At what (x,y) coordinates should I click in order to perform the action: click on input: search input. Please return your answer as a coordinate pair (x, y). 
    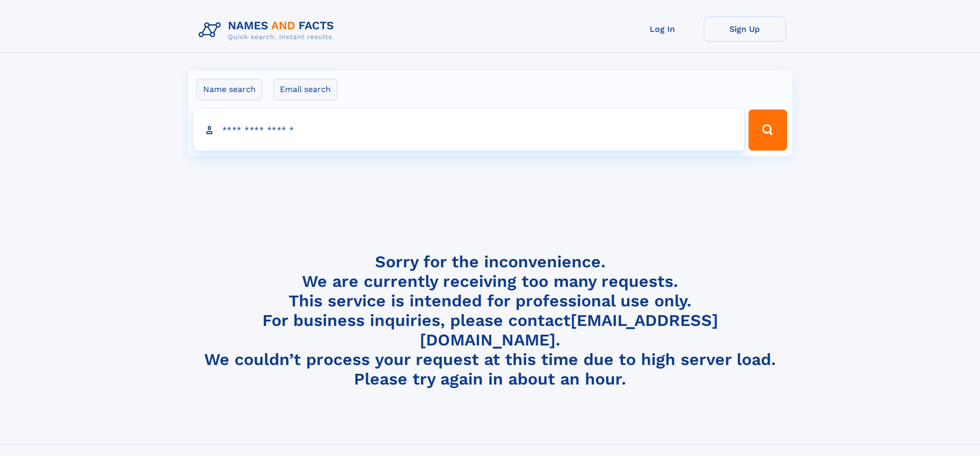
    Looking at the image, I should click on (468, 130).